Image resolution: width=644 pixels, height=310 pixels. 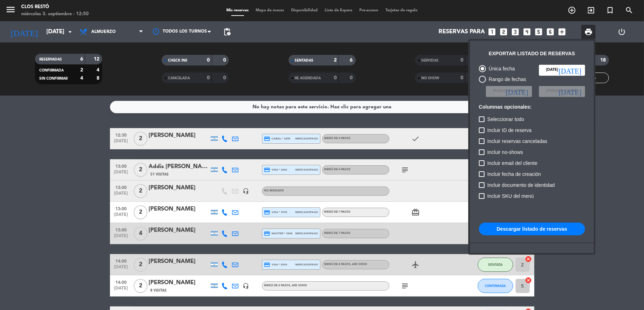 I want to click on div: Exportar listado de reservas, so click(x=532, y=53).